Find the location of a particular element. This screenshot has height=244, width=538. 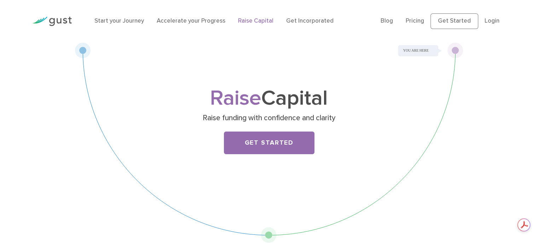

a: Start your Journey is located at coordinates (119, 21).